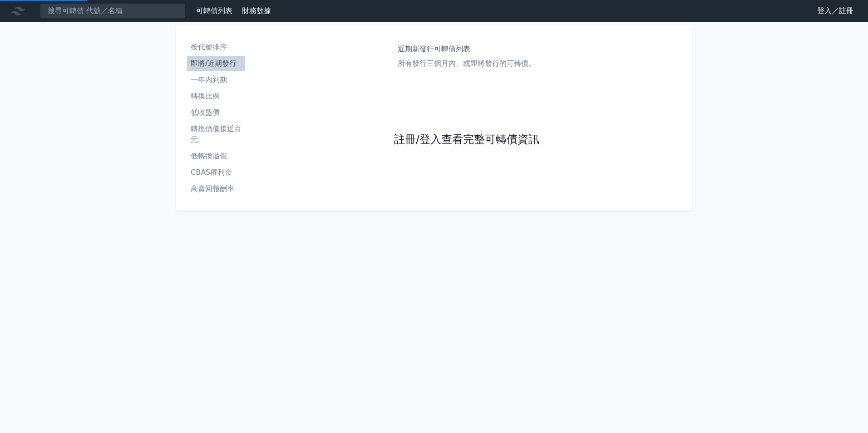 The image size is (868, 433). I want to click on a: 轉換價值接近百元, so click(216, 134).